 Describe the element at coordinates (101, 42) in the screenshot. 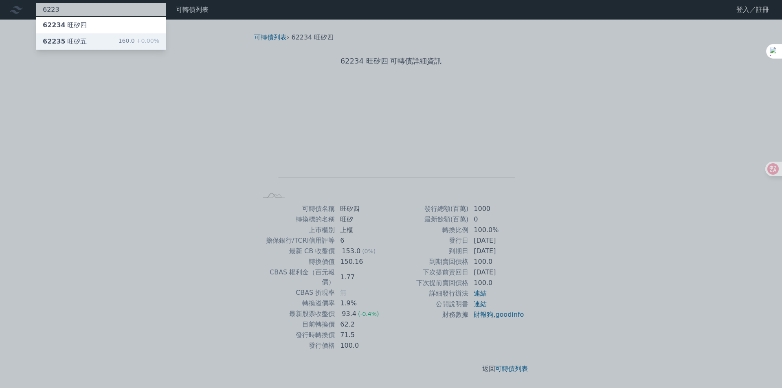

I see `a: 62235旺矽五 160.0+0.00%` at that location.